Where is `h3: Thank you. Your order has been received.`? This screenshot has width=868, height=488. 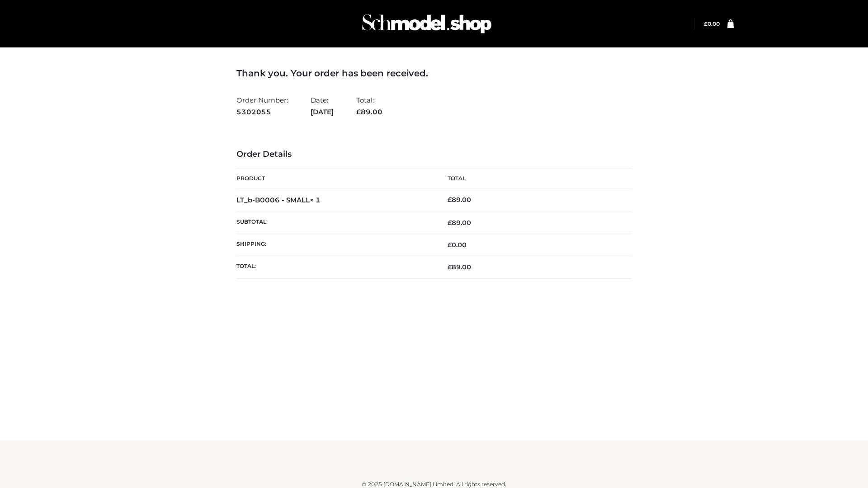 h3: Thank you. Your order has been received. is located at coordinates (434, 73).